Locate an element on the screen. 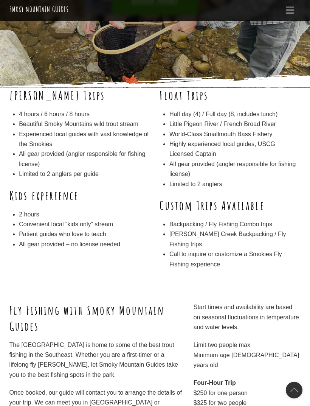 The height and width of the screenshot is (406, 310). p: Start times and availability are based on seasonal fluctuations in temperature and water levels. is located at coordinates (247, 317).